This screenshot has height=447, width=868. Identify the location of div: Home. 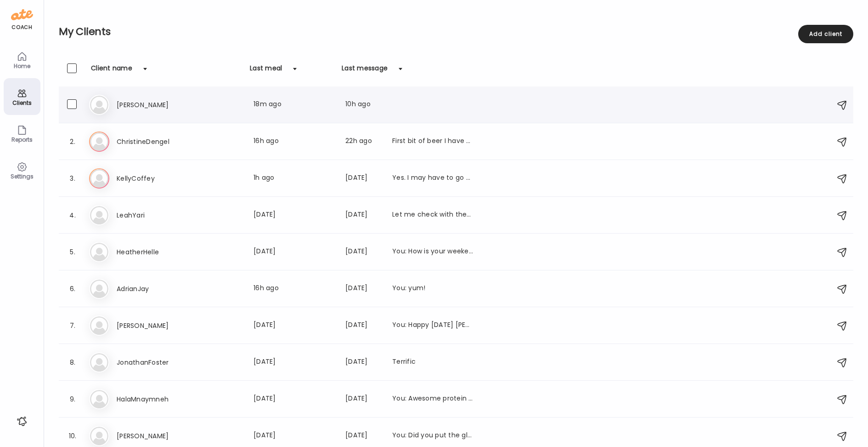
(22, 66).